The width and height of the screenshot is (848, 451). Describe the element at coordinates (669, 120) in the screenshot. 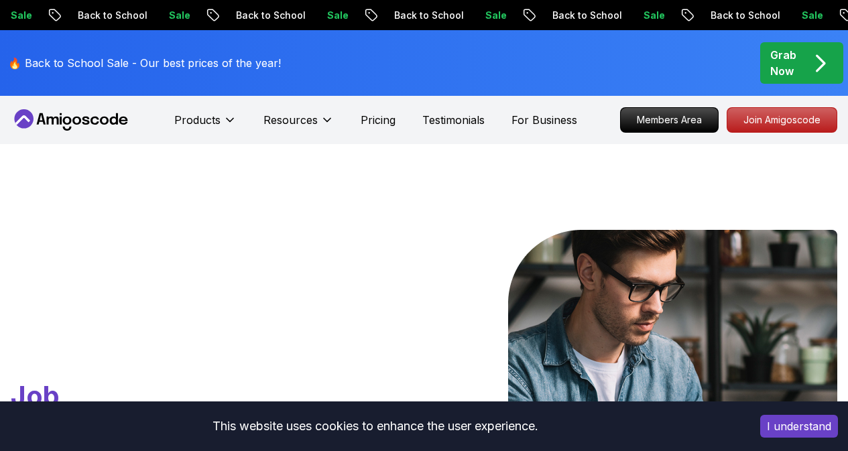

I see `a: Members Area` at that location.